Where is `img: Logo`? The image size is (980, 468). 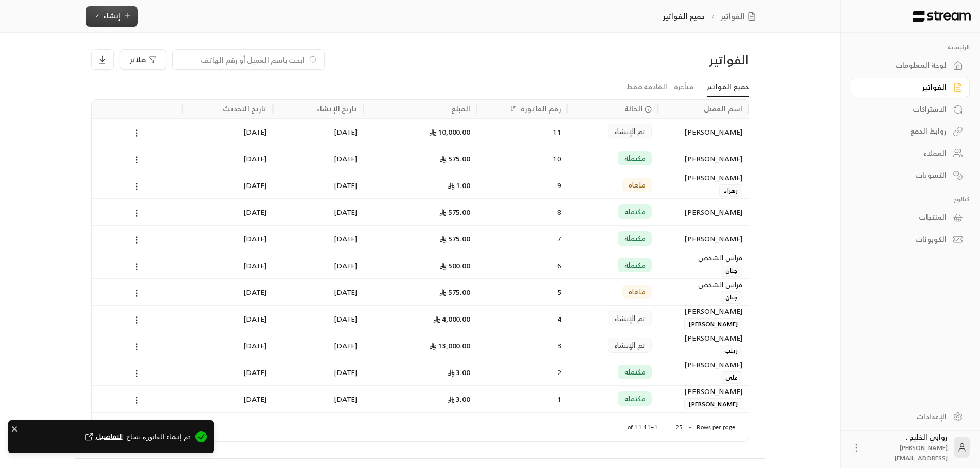 img: Logo is located at coordinates (942, 16).